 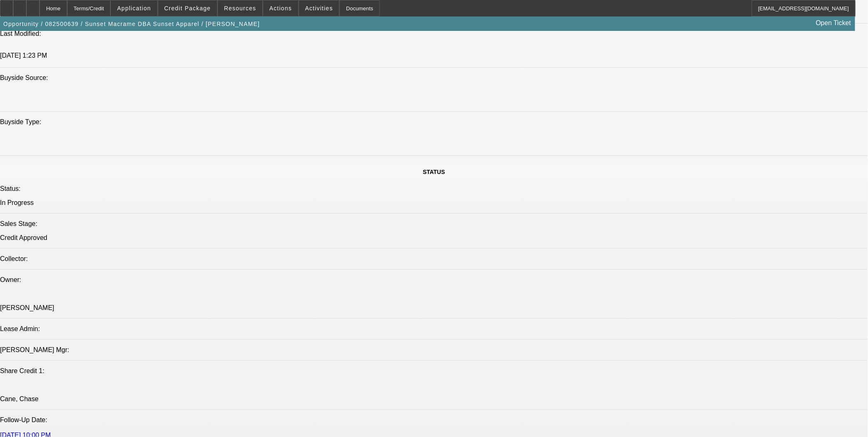 I want to click on button: Application, so click(x=134, y=8).